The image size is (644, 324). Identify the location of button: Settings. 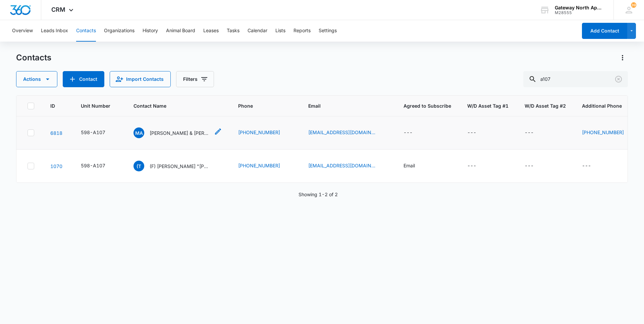
(328, 31).